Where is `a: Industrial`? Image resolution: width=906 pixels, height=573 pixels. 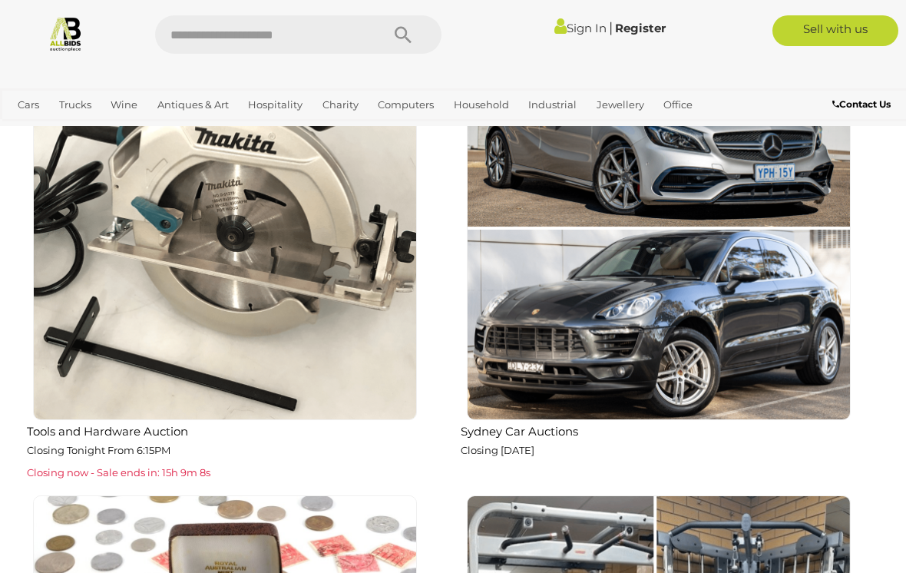 a: Industrial is located at coordinates (552, 104).